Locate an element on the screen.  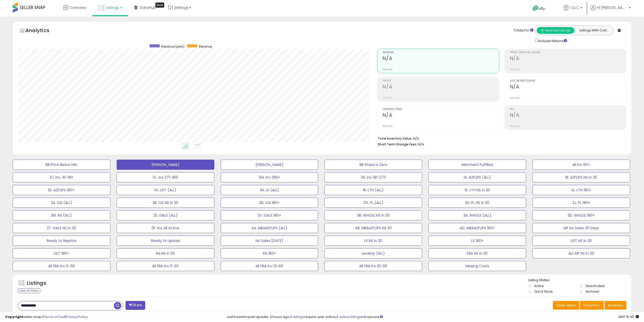
button: Merchant Fulfilled is located at coordinates (477, 165).